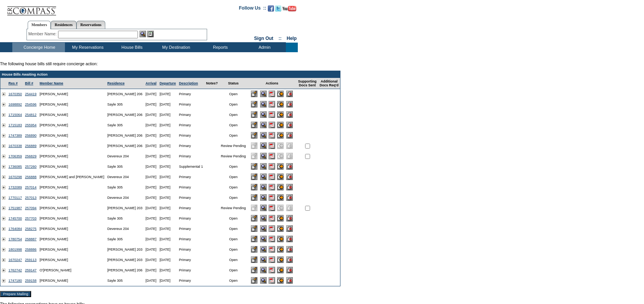 The image size is (644, 304). What do you see at coordinates (15, 281) in the screenshot?
I see `a: 1747180` at bounding box center [15, 281].